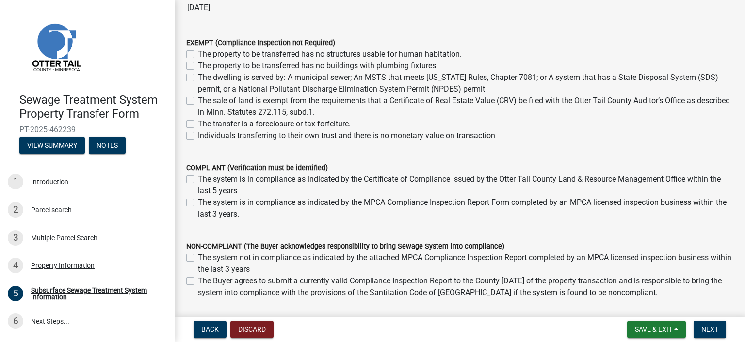 The image size is (745, 342). Describe the element at coordinates (710, 330) in the screenshot. I see `button: Next` at that location.